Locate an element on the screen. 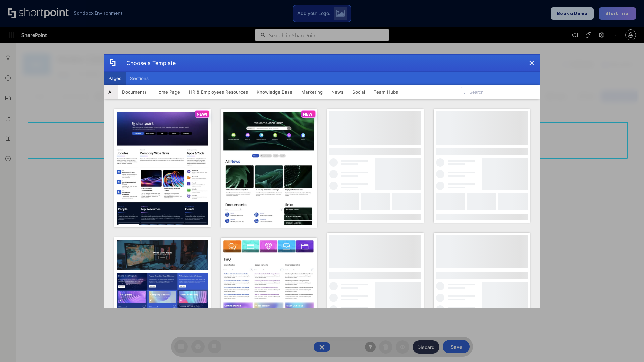  button: Pages is located at coordinates (115, 79).